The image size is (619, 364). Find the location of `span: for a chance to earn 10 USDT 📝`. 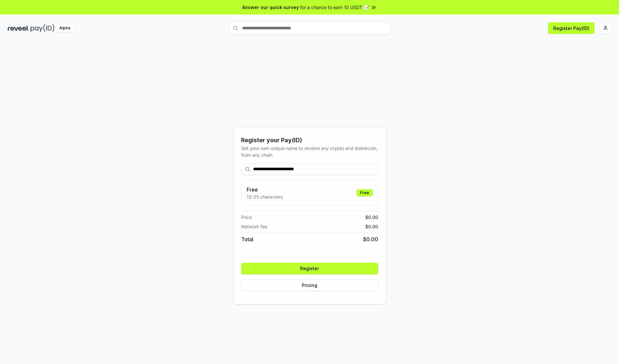

span: for a chance to earn 10 USDT 📝 is located at coordinates (335, 7).